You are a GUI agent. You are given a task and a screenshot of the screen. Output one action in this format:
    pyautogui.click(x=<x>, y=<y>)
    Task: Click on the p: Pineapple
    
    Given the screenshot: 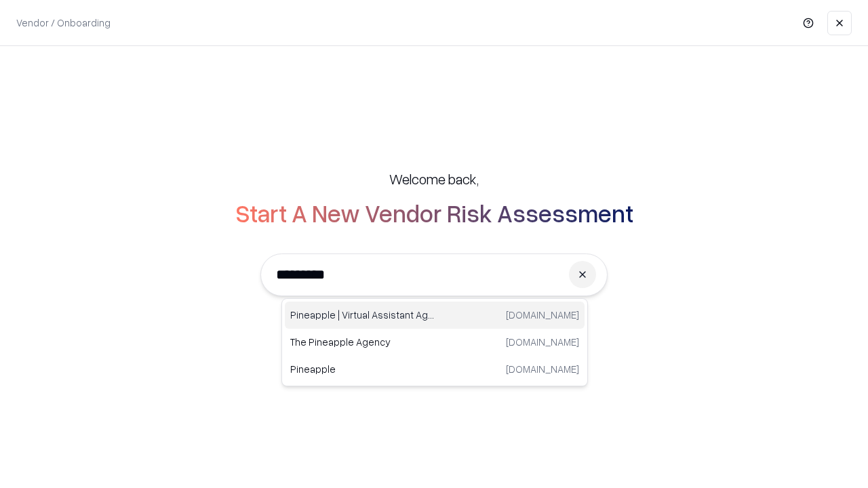 What is the action you would take?
    pyautogui.click(x=362, y=369)
    